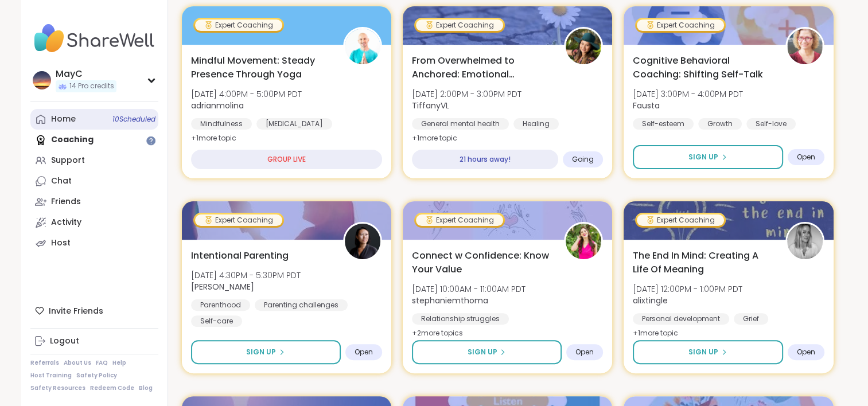 This screenshot has height=406, width=868. Describe the element at coordinates (45, 363) in the screenshot. I see `a: Referrals` at that location.